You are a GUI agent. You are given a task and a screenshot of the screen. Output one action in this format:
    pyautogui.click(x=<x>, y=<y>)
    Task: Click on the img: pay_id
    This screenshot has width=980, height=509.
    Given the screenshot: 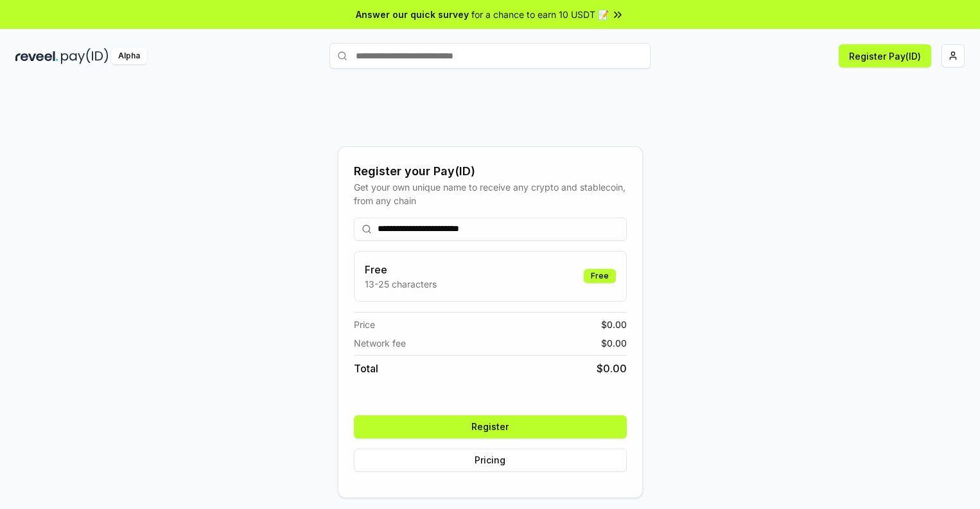 What is the action you would take?
    pyautogui.click(x=84, y=56)
    